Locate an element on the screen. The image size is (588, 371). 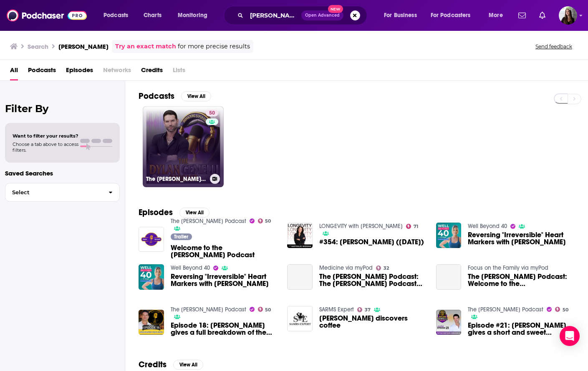
span: Credits is located at coordinates (152, 71).